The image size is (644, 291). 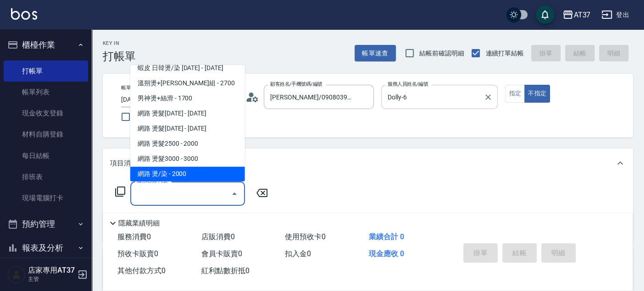 What do you see at coordinates (51, 271) in the screenshot?
I see `h5: 店家專用AT37` at bounding box center [51, 271].